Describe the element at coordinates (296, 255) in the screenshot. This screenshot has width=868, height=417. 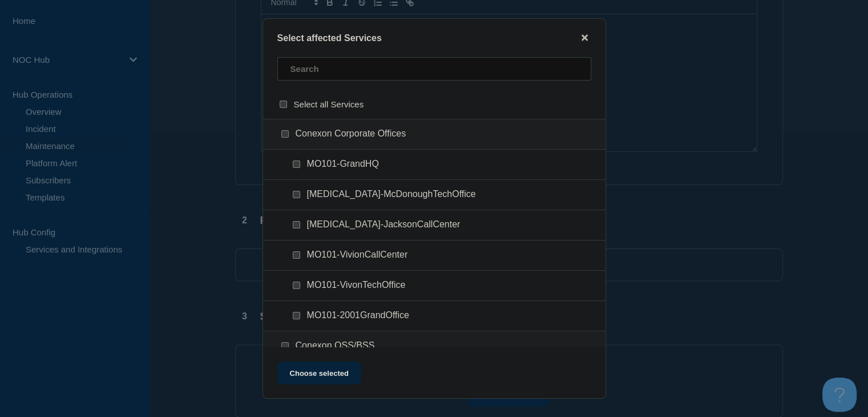
I see `input: MO101-VivionCallCenter checkbox` at that location.